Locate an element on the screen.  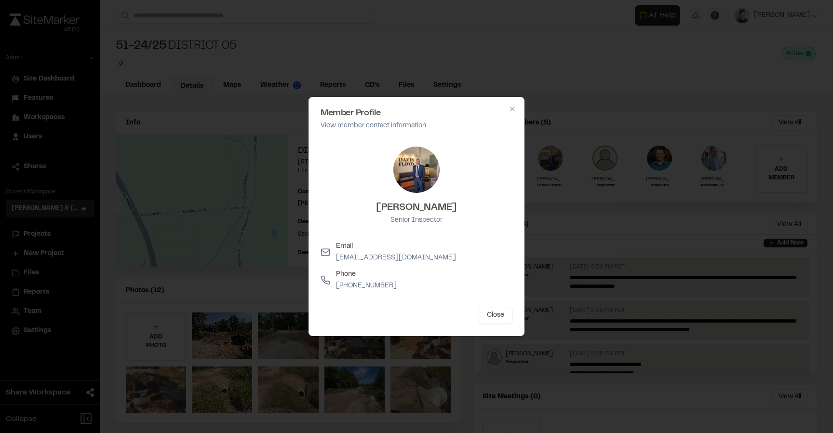
img: David W Hyatt is located at coordinates (416, 170).